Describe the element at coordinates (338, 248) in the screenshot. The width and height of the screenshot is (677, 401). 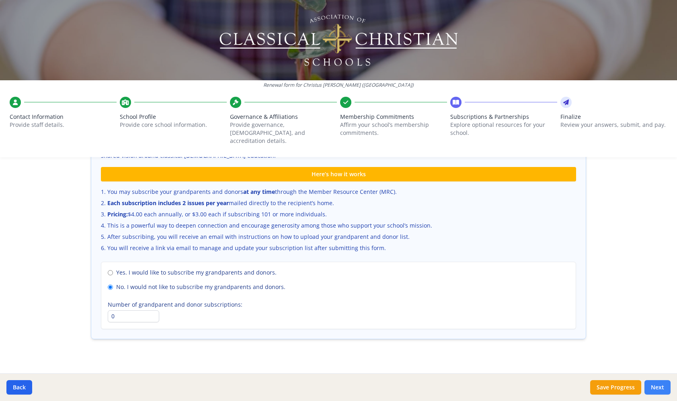
I see `li: You will receive a link via email to manage and update your subscription list after submitting th...` at that location.